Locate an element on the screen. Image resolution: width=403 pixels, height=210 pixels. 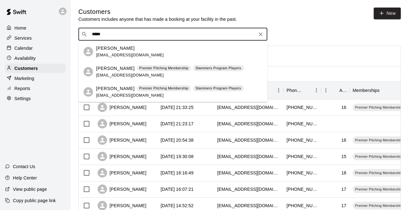
a: Settings is located at coordinates (35, 99).